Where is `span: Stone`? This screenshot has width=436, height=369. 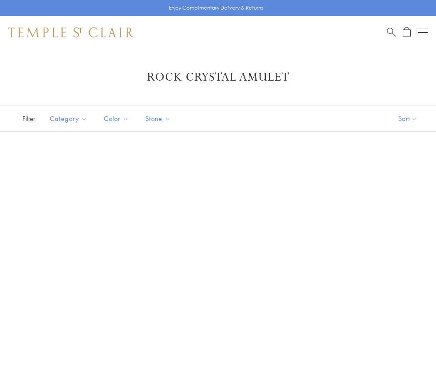 span: Stone is located at coordinates (159, 118).